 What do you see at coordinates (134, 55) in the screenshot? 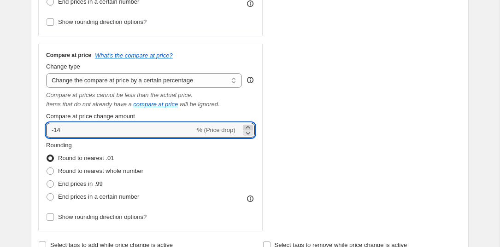
I see `button: What's the compare at price?` at bounding box center [134, 55].